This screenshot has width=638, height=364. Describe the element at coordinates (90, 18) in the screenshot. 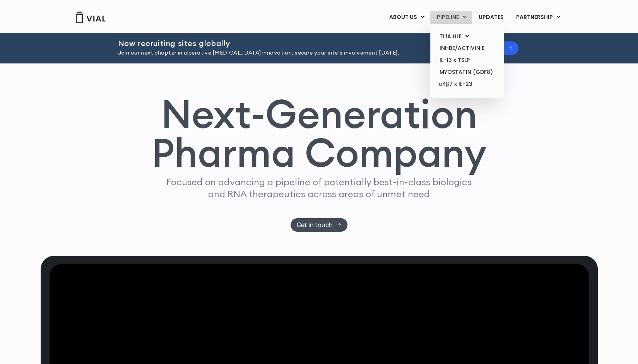

I see `img: Vial Logo` at that location.